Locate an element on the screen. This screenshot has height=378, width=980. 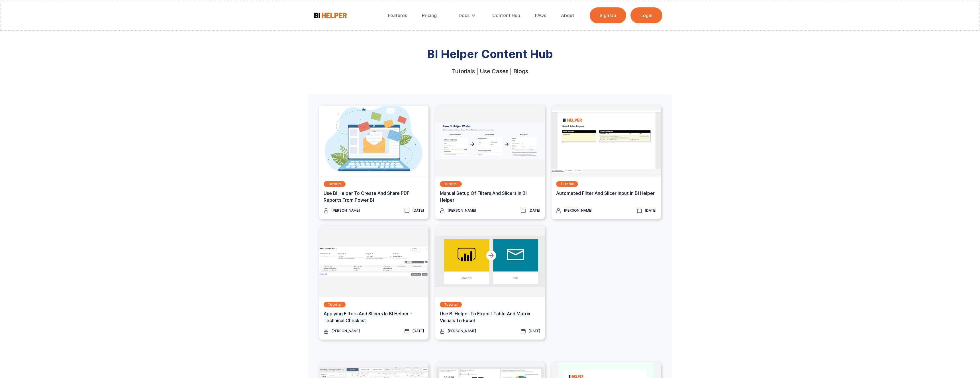
div: About is located at coordinates (568, 15).